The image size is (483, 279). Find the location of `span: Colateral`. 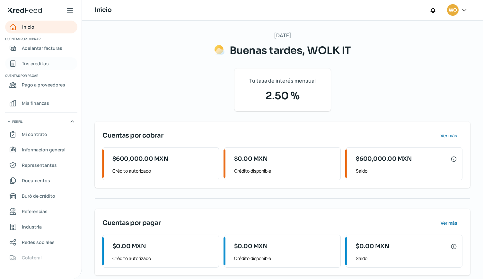

span: Colateral is located at coordinates (32, 257).